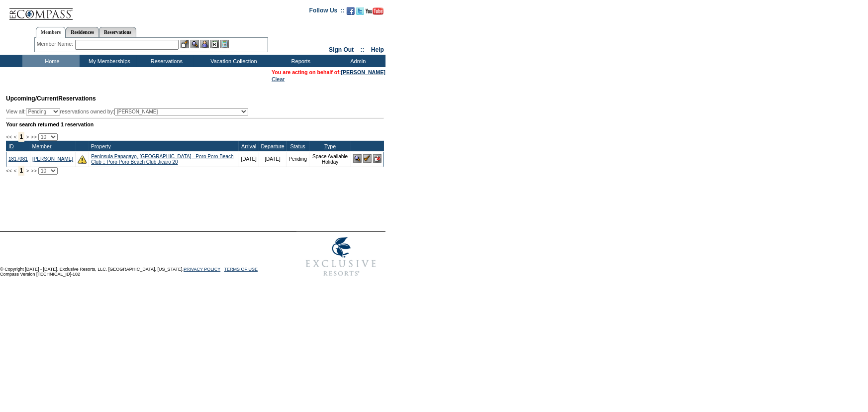  Describe the element at coordinates (214, 44) in the screenshot. I see `img: Reservations` at that location.